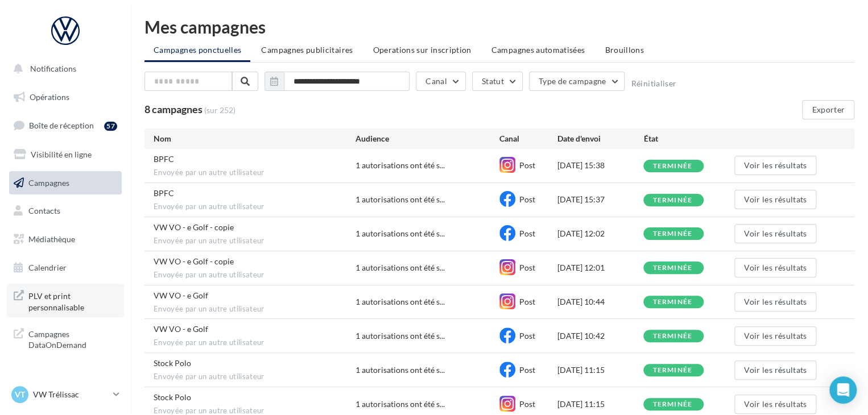  I want to click on span: PLV et print personnalisable, so click(73, 300).